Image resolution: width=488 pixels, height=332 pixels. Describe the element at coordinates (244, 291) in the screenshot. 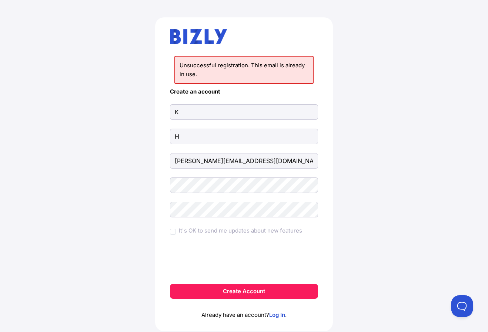

I see `button: Create Account` at that location.